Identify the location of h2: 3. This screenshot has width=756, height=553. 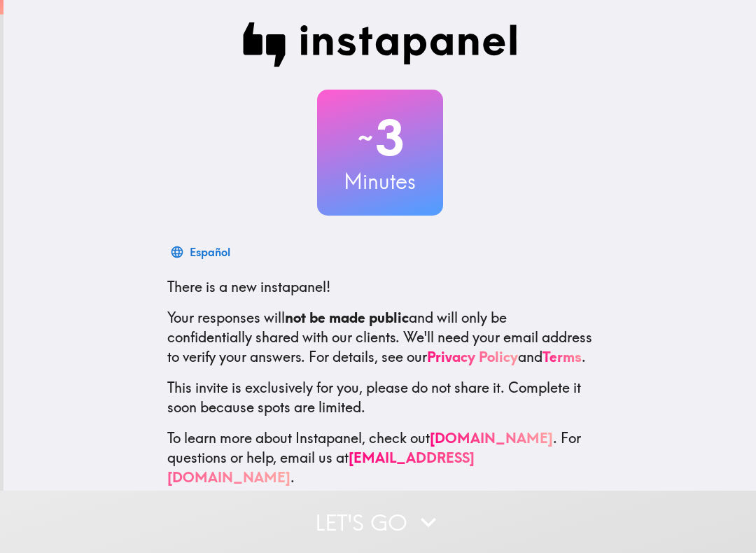
(380, 138).